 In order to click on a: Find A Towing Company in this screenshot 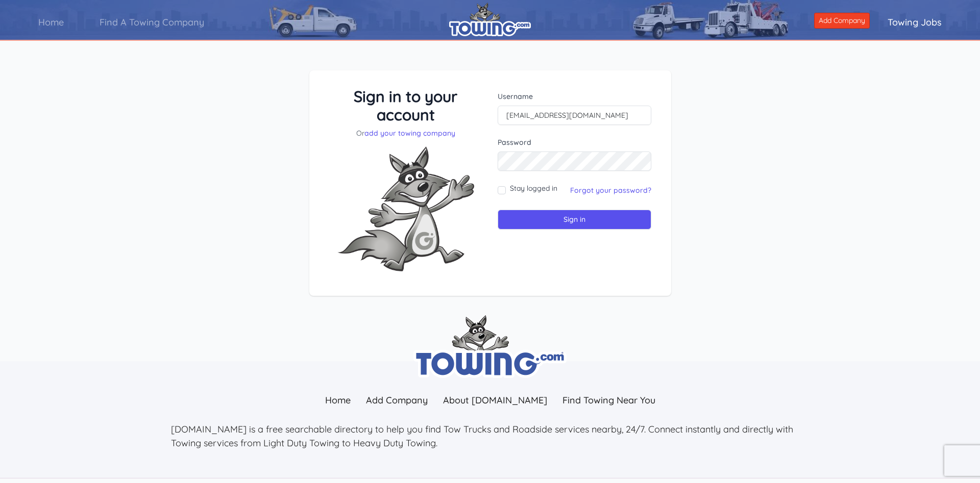, I will do `click(151, 22)`.